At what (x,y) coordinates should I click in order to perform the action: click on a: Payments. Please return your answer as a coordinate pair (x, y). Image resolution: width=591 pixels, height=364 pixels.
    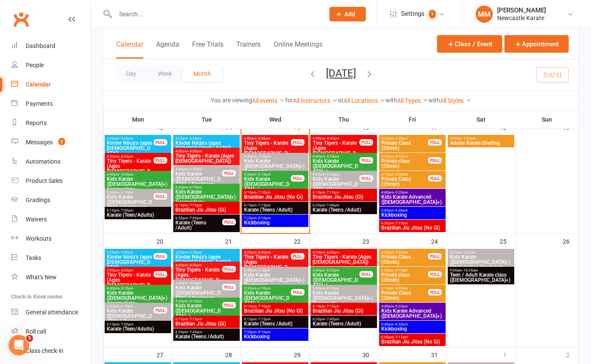
    Looking at the image, I should click on (51, 104).